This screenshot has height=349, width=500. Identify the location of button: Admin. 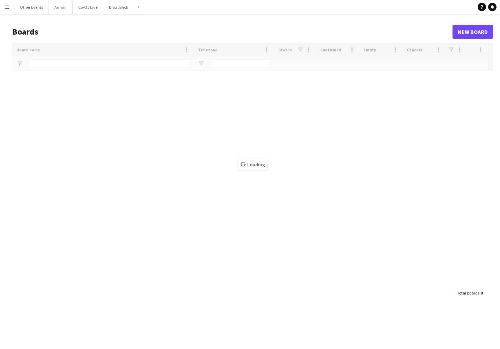
(61, 7).